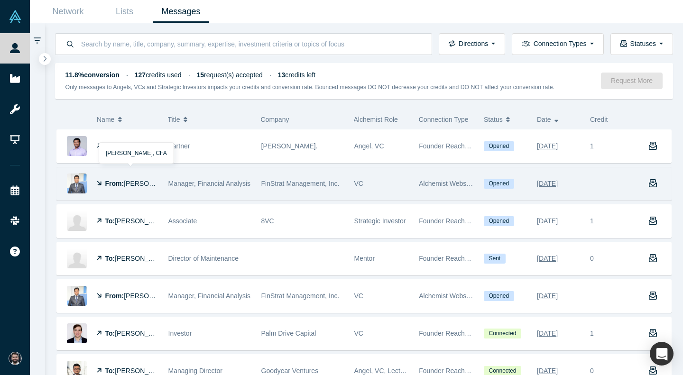  I want to click on button: Name, so click(127, 119).